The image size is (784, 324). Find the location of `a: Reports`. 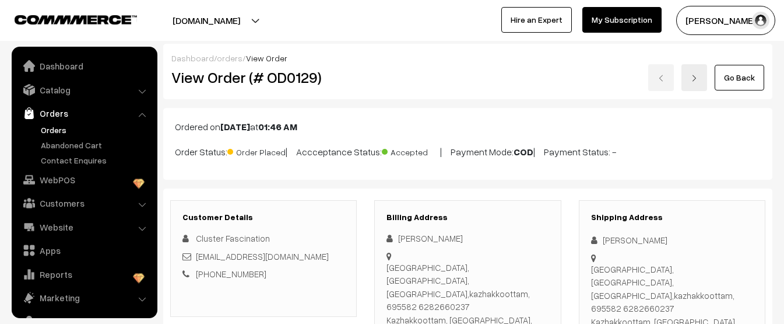

a: Reports is located at coordinates (84, 274).